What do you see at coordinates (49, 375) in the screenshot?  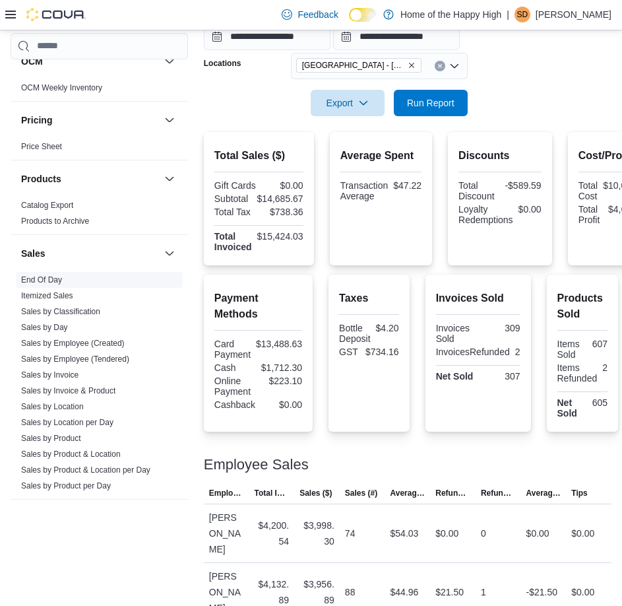 I see `span: Sales by Invoice` at bounding box center [49, 375].